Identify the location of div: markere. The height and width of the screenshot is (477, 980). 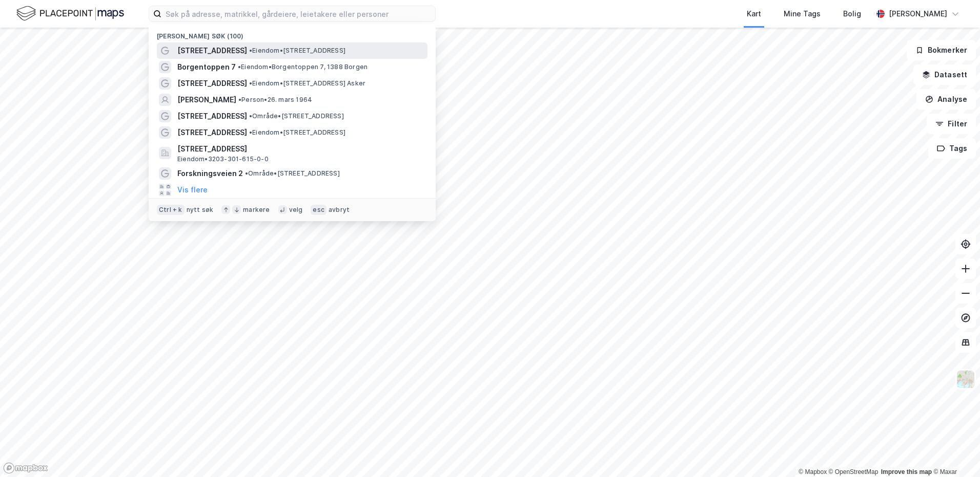
(256, 210).